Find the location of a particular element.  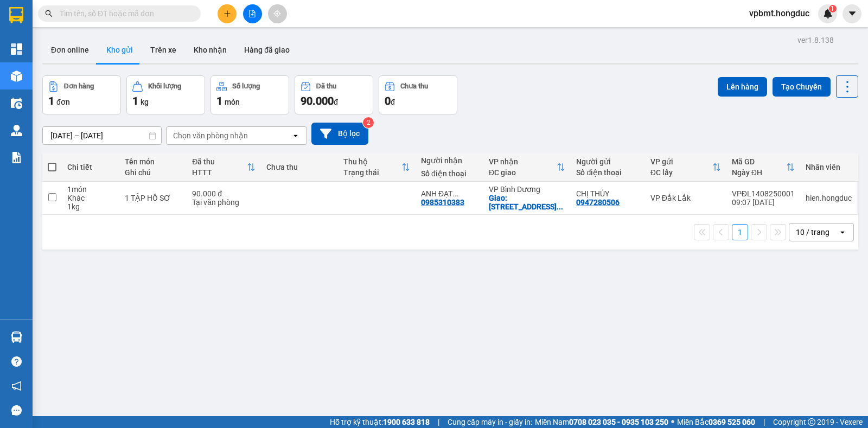

strong: 0708 023 035 - 0935 103 250 is located at coordinates (619, 422).